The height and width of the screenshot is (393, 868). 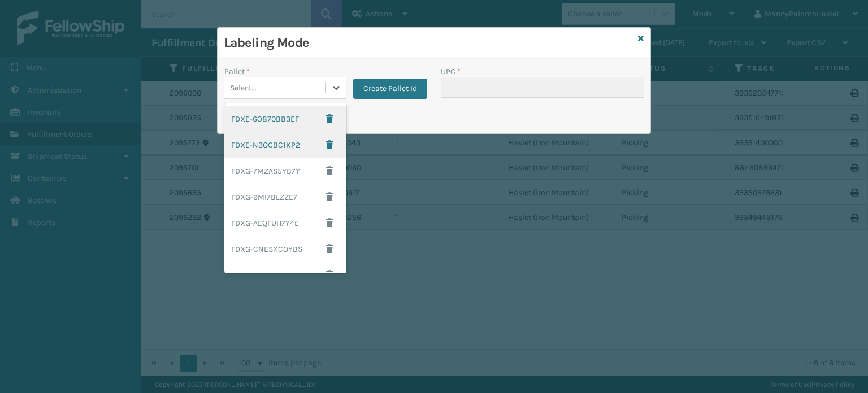 What do you see at coordinates (390, 89) in the screenshot?
I see `button: Create Pallet Id` at bounding box center [390, 89].